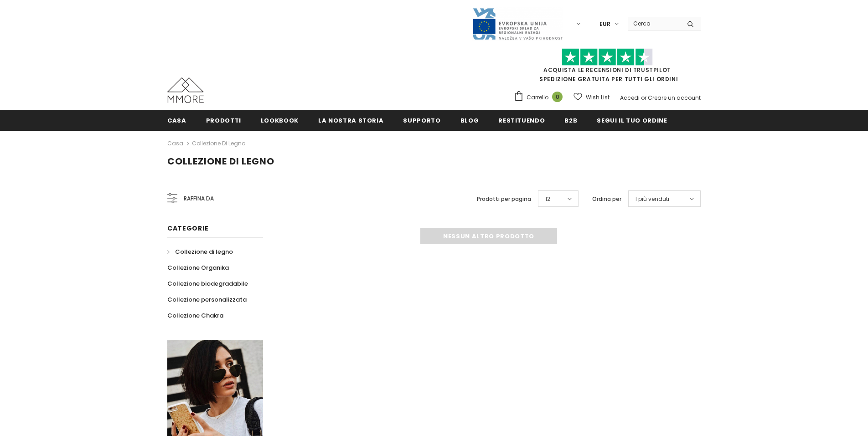 The width and height of the screenshot is (868, 436). What do you see at coordinates (632, 120) in the screenshot?
I see `a: Segui il tuo ordine` at bounding box center [632, 120].